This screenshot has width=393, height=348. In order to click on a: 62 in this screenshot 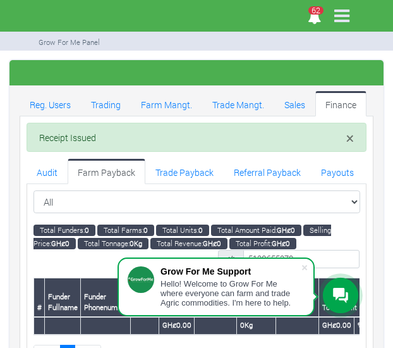, I will do `click(314, 18)`.